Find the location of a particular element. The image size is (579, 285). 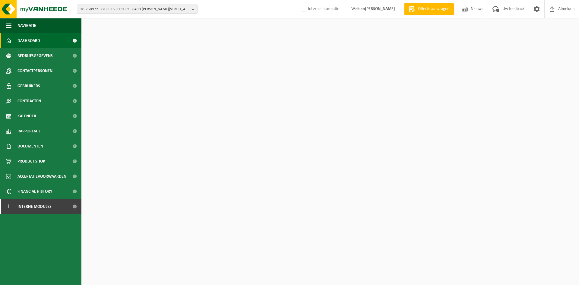

span: Financial History is located at coordinates (35, 192).